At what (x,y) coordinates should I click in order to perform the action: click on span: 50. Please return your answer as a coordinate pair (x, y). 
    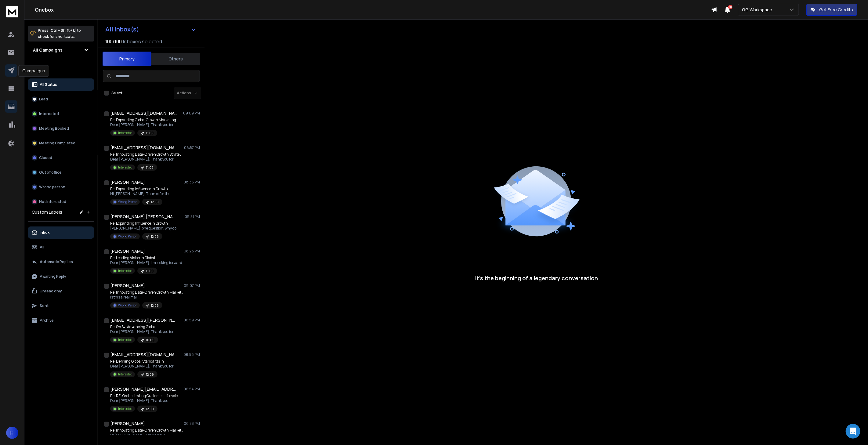
    Looking at the image, I should click on (730, 7).